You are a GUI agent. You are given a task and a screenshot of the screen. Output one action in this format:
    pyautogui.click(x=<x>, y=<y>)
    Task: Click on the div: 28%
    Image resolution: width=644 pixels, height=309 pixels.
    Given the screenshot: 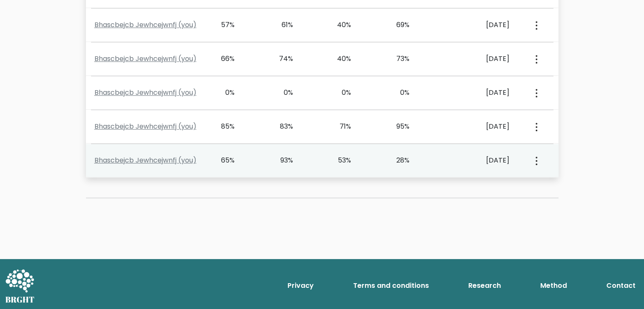 What is the action you would take?
    pyautogui.click(x=397, y=161)
    